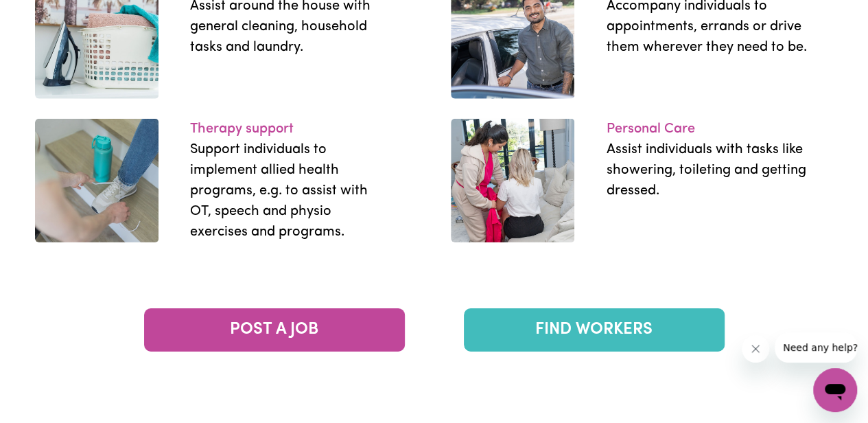 Image resolution: width=868 pixels, height=423 pixels. Describe the element at coordinates (291, 191) in the screenshot. I see `p: Support individuals to implement allied health programs, e.g. to assist with OT, speech and physi...` at that location.